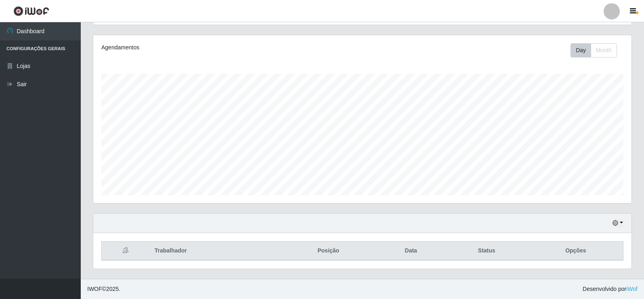  Describe the element at coordinates (104, 289) in the screenshot. I see `span: © 2025 .` at that location.